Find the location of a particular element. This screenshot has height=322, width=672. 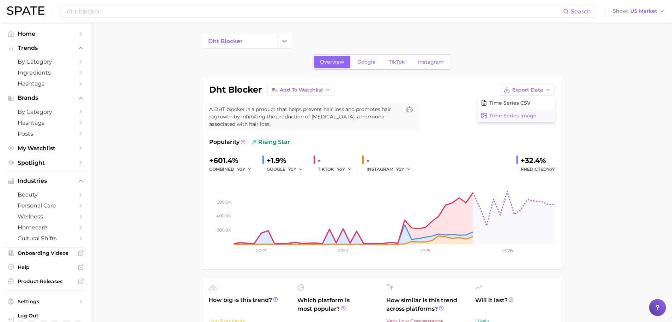

span: rising star is located at coordinates (271, 142).